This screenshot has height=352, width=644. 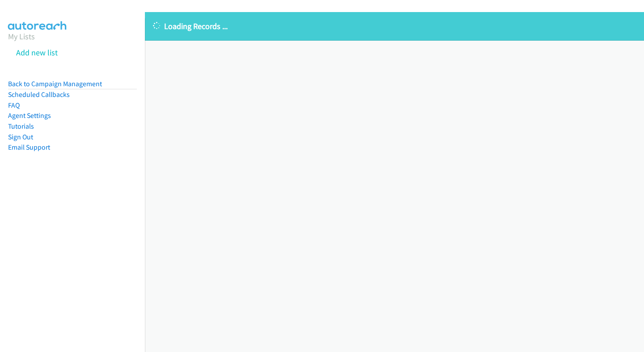 I want to click on a: My Lists, so click(x=22, y=36).